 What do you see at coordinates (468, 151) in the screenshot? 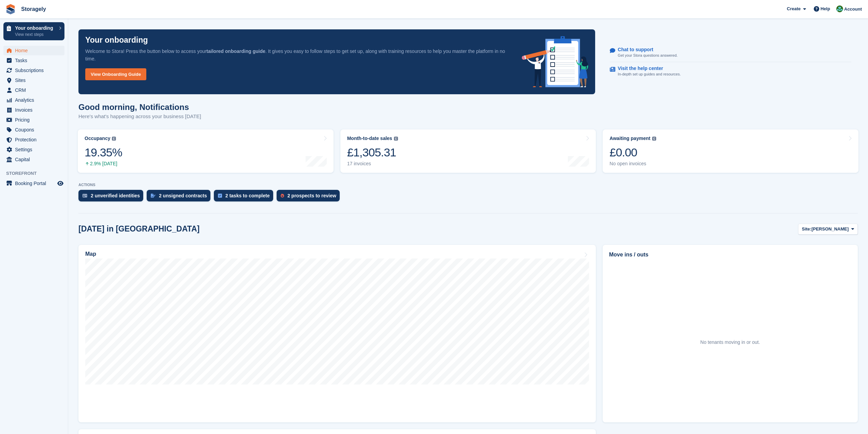
I see `a: Month-to-date sales £1,305.31 17 invoices` at bounding box center [468, 151].